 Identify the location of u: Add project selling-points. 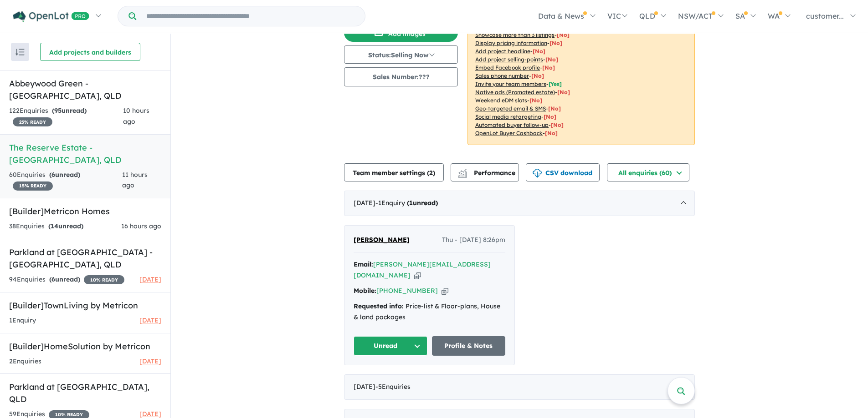
(509, 59).